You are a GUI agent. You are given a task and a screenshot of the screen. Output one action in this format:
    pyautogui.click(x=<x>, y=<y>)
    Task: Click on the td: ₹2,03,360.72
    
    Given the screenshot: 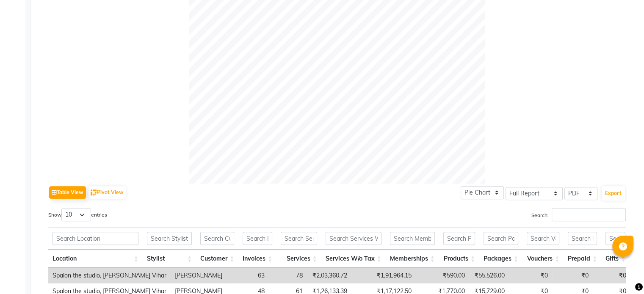 What is the action you would take?
    pyautogui.click(x=329, y=276)
    